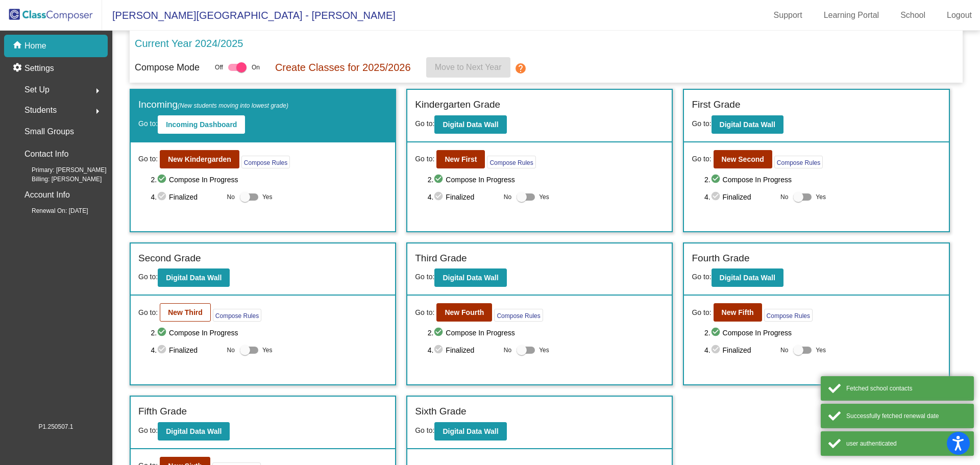 Image resolution: width=980 pixels, height=465 pixels. What do you see at coordinates (464, 312) in the screenshot?
I see `b: New Fourth` at bounding box center [464, 312].